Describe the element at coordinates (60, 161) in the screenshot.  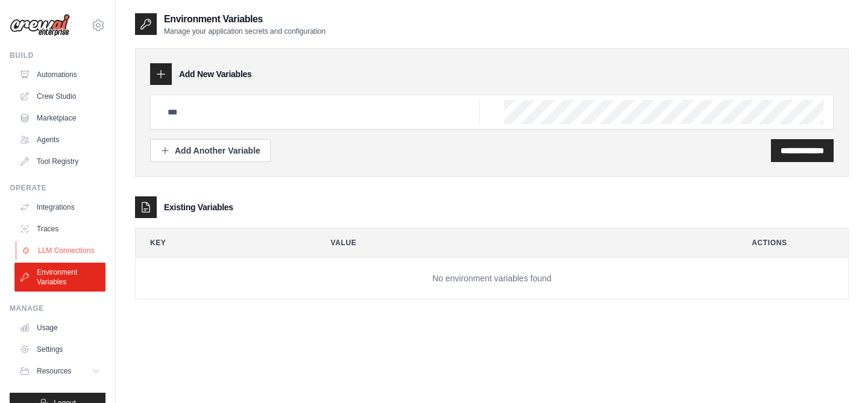
I see `a: Tool Registry` at that location.